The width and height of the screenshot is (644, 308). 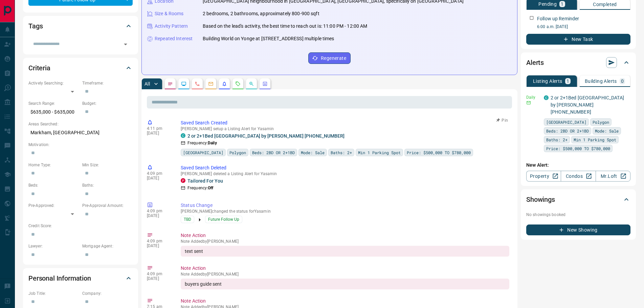 What do you see at coordinates (107, 104) in the screenshot?
I see `p: Budget:` at bounding box center [107, 104].